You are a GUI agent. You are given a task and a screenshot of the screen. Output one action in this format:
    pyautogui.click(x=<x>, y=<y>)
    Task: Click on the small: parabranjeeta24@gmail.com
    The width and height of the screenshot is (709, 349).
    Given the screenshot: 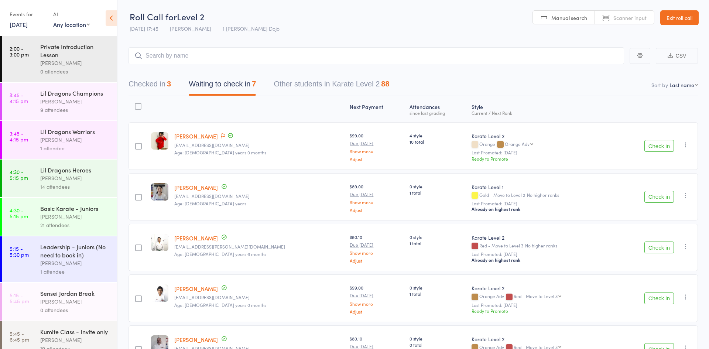 What is the action you would take?
    pyautogui.click(x=259, y=297)
    